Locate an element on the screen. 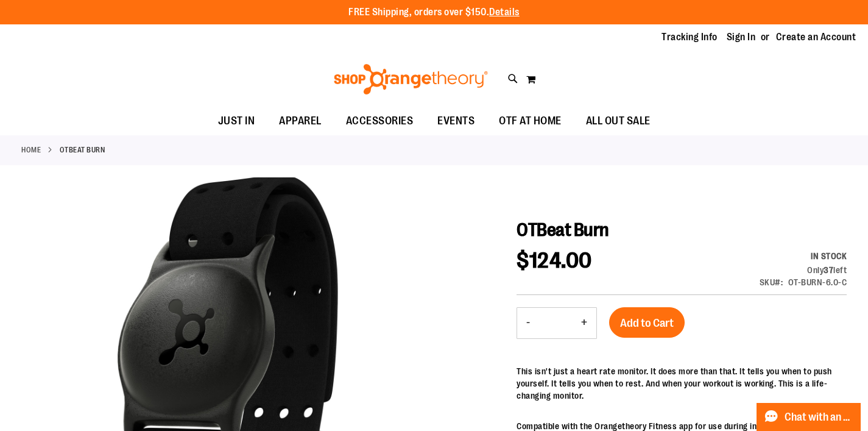 This screenshot has height=431, width=868. button: Chat with an Expert is located at coordinates (809, 416).